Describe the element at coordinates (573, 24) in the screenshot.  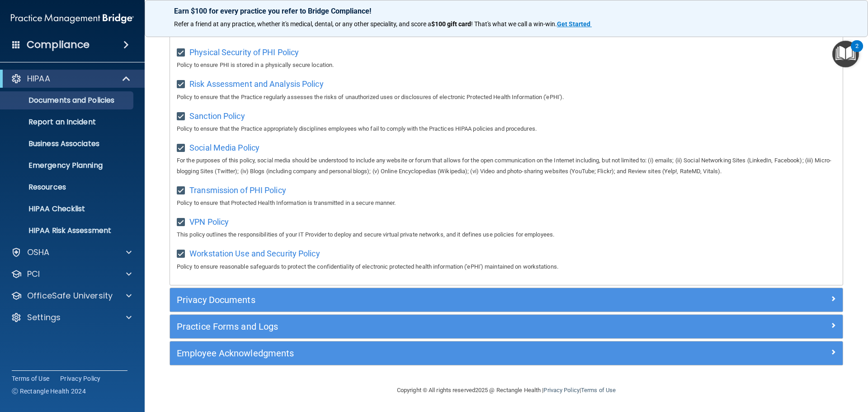
I see `strong: Get Started` at that location.